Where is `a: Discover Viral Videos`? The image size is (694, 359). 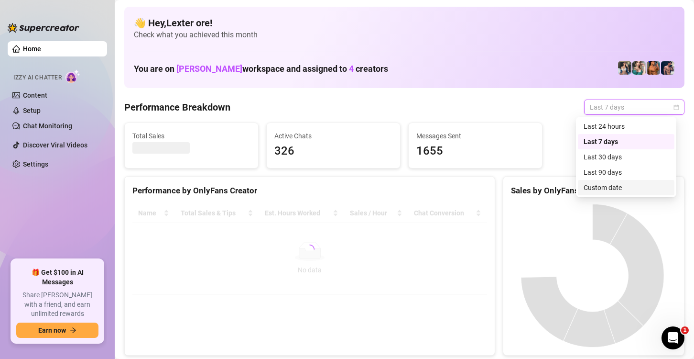 a: Discover Viral Videos is located at coordinates (55, 145).